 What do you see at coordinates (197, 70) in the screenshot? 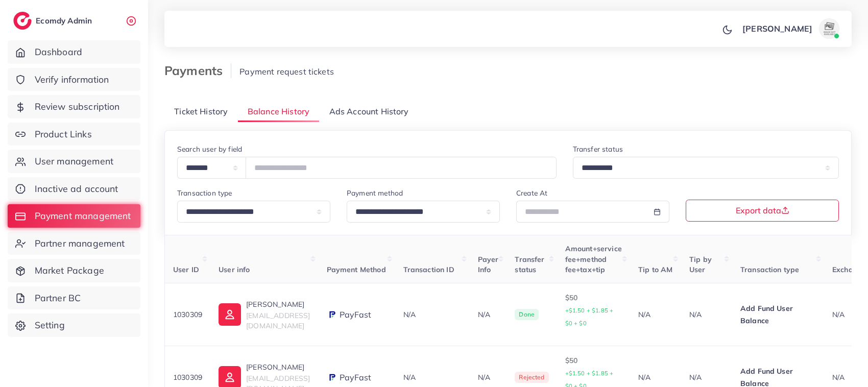
I see `h3: Payments` at bounding box center [197, 70].